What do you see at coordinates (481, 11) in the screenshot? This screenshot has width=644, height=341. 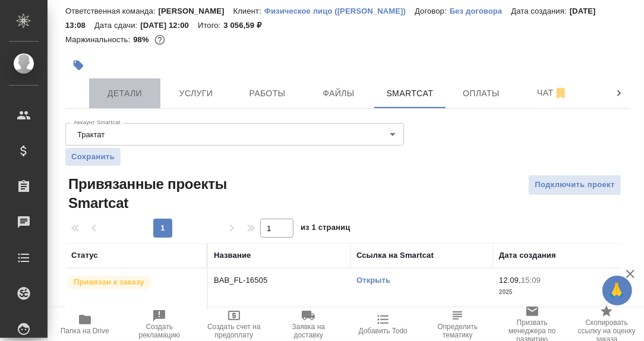 I see `p: Без договора` at bounding box center [481, 11].